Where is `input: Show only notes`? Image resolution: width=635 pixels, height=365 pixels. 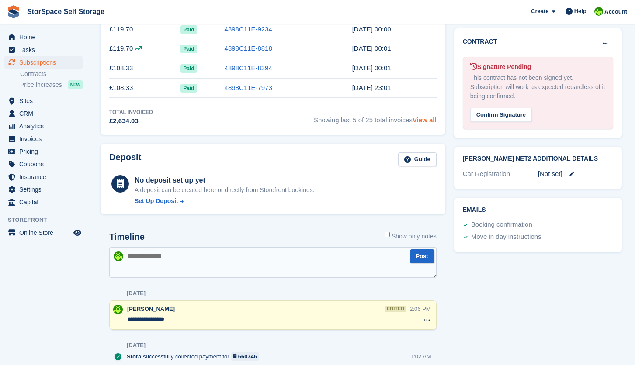 input: Show only notes is located at coordinates (387, 235).